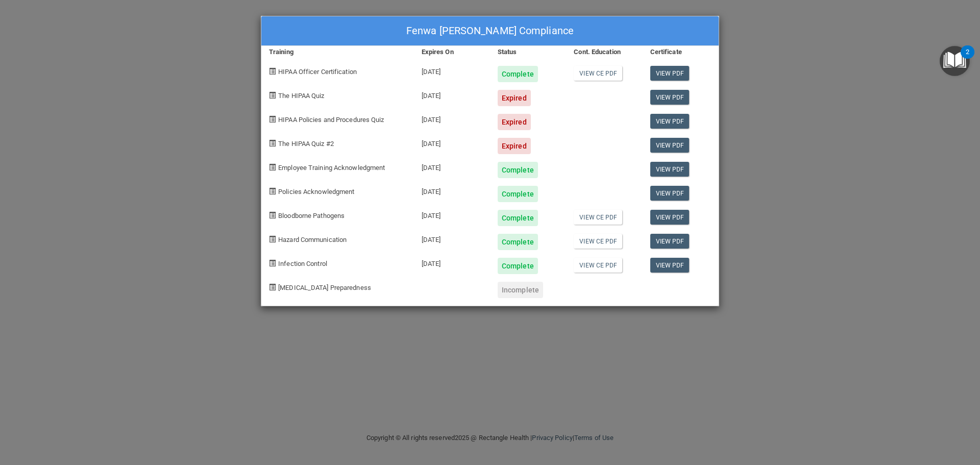  What do you see at coordinates (318, 71) in the screenshot?
I see `span: HIPAA Officer Certification` at bounding box center [318, 71].